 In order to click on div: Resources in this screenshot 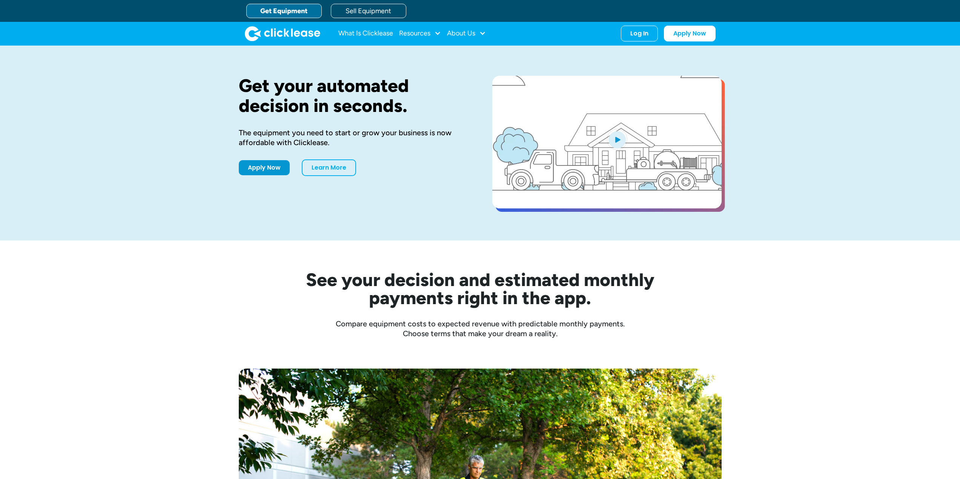, I will do `click(420, 34)`.